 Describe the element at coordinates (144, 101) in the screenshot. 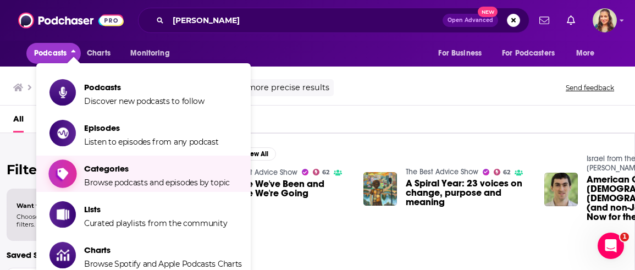

I see `span: Discover new podcasts to follow` at that location.